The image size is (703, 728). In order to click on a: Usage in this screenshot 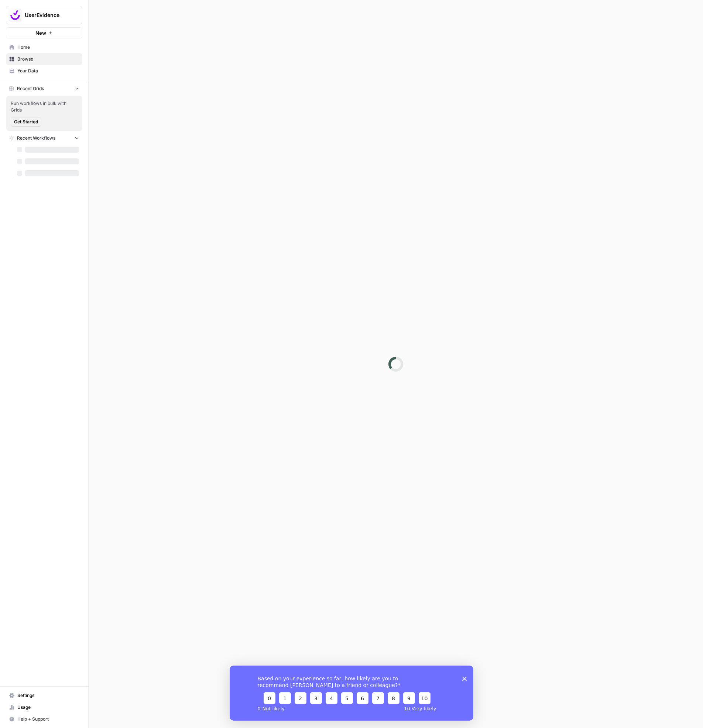, I will do `click(44, 707)`.